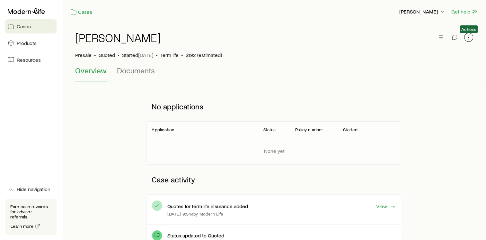 The image size is (486, 240). What do you see at coordinates (309, 129) in the screenshot?
I see `p: Policy number` at bounding box center [309, 129].